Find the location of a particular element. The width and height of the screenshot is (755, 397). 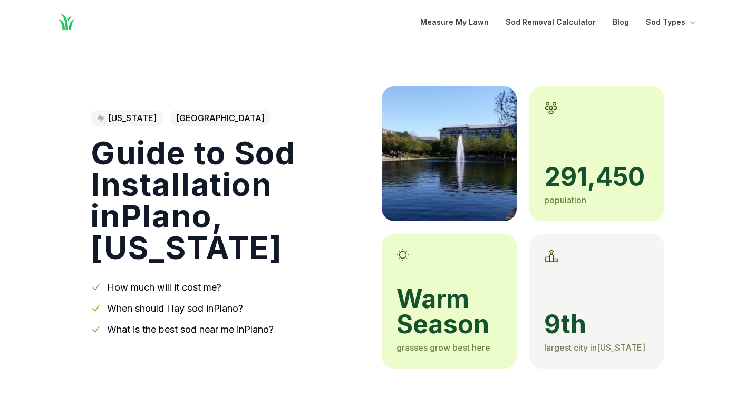

a: Measure My Lawn is located at coordinates (454, 22).